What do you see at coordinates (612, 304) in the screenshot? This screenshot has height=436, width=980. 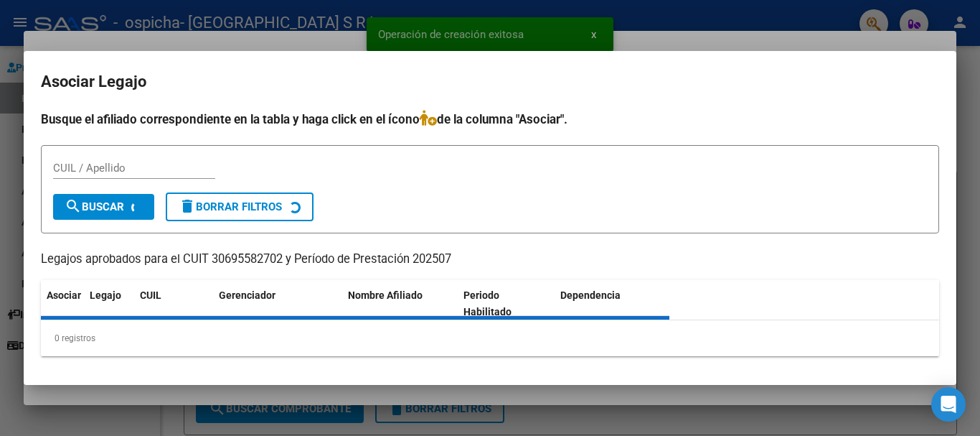 I see `datatable-header-cell: Dependencia` at bounding box center [612, 304].